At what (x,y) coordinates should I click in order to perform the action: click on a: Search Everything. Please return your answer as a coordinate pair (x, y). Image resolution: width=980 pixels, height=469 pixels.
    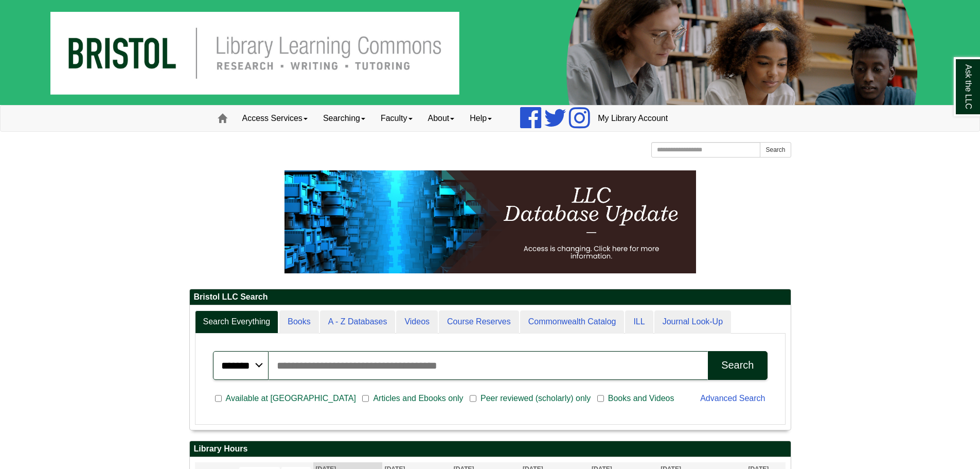
    Looking at the image, I should click on (237, 322).